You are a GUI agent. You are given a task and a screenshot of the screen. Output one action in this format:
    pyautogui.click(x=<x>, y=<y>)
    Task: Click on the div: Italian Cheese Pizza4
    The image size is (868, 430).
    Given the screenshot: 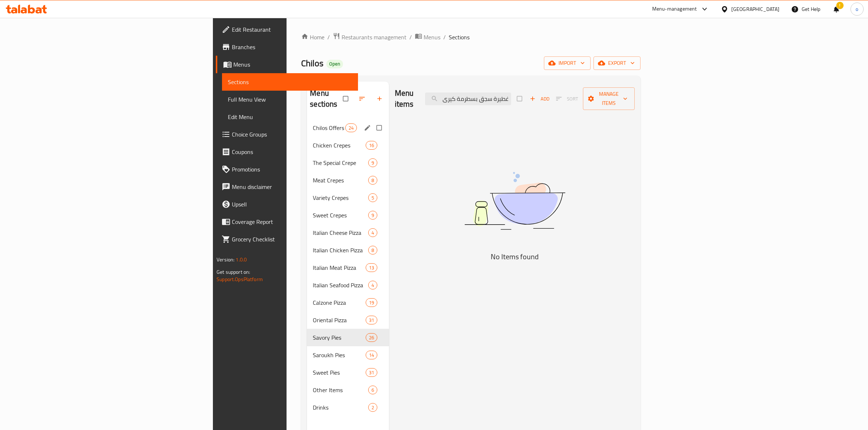 What is the action you would take?
    pyautogui.click(x=348, y=233)
    